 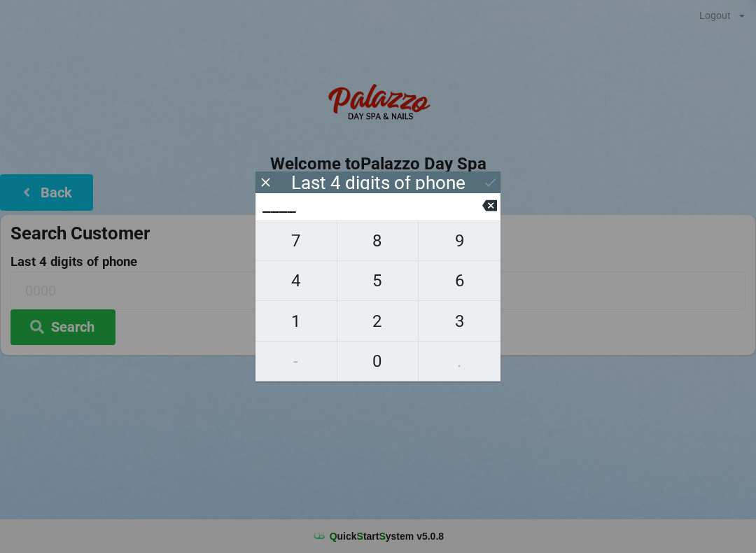 I want to click on span: 9, so click(x=460, y=241).